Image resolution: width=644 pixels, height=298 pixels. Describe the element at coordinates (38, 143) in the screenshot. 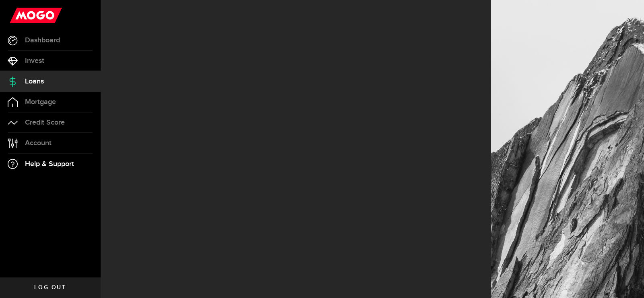

I see `span: Account` at that location.